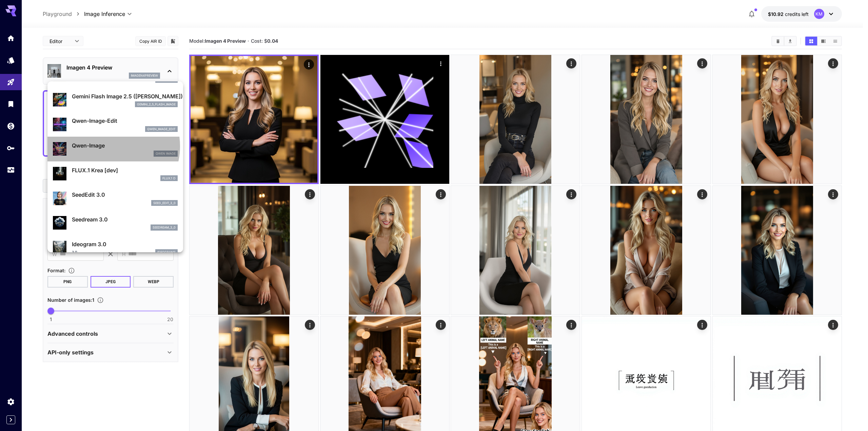  I want to click on p: SeedEdit 3.0, so click(125, 194).